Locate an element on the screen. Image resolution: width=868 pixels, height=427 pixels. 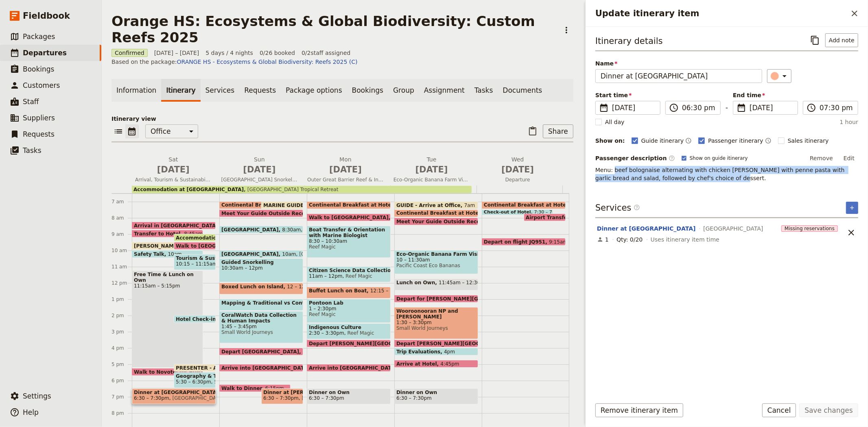
div: 5 pm is located at coordinates (122, 364).